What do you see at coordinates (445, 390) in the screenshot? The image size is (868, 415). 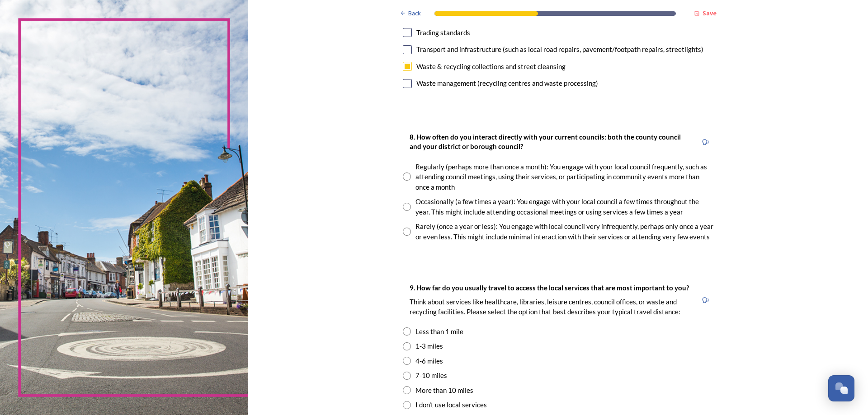 I see `div: More than 10 miles` at bounding box center [445, 390].